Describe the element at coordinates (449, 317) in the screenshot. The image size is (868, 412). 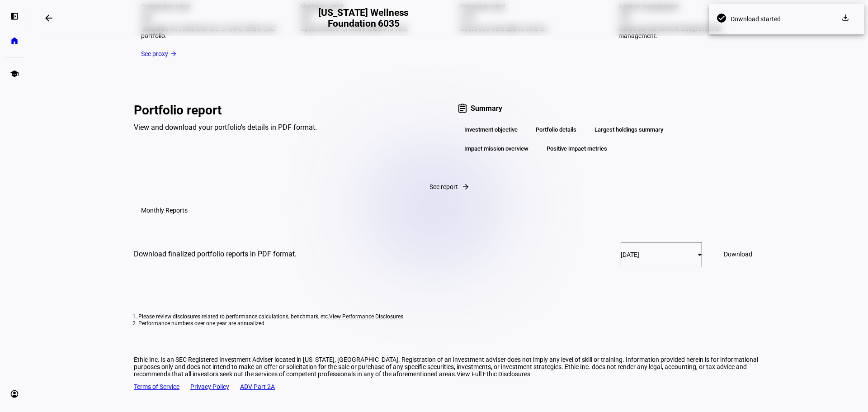
I see `li: Please review disclosures related to performance calculations, benchmark, etc.` at that location.